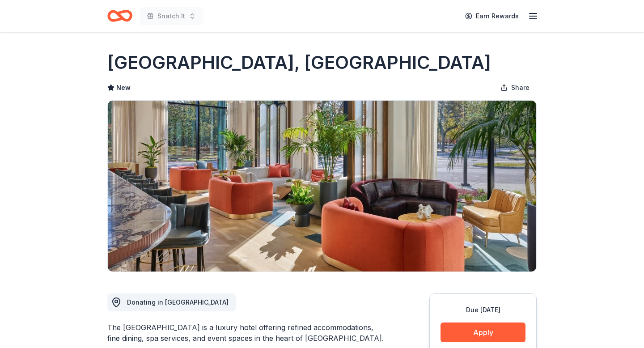 The image size is (644, 348). What do you see at coordinates (520, 87) in the screenshot?
I see `span: Share` at bounding box center [520, 87].